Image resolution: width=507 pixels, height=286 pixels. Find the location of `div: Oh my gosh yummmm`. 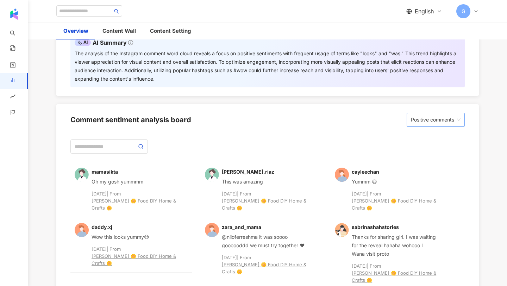

div: Oh my gosh yummmm is located at coordinates (134, 182).